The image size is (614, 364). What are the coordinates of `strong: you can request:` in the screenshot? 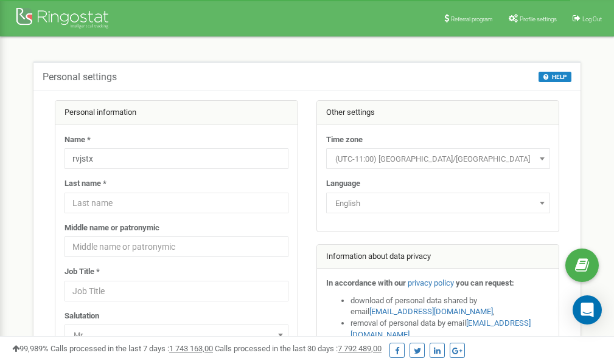 It's located at (485, 282).